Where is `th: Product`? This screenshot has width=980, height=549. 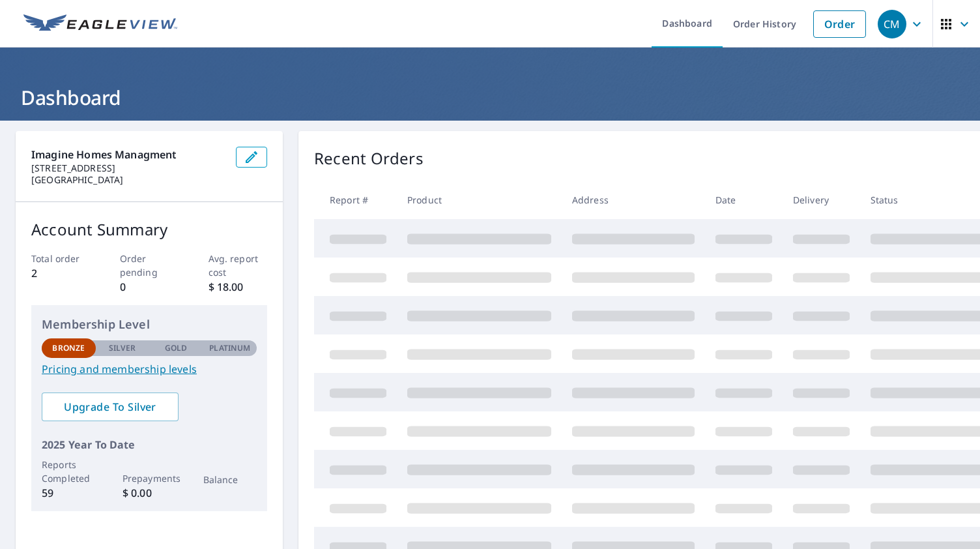 th: Product is located at coordinates (479, 200).